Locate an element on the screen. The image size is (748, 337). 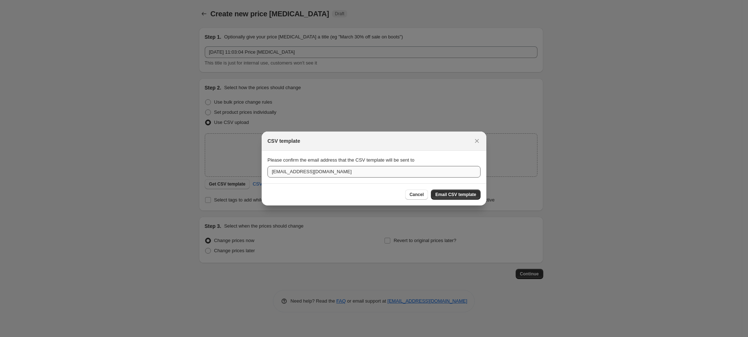
span: Please confirm the email address that the CSV template will be sent to is located at coordinates (341, 160).